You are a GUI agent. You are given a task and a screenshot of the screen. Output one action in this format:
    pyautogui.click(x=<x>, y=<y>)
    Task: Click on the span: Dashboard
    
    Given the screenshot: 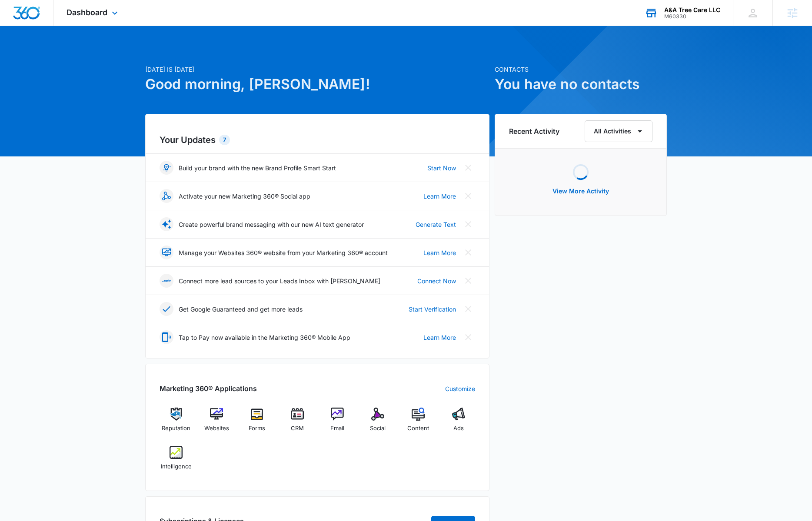 What is the action you would take?
    pyautogui.click(x=87, y=13)
    